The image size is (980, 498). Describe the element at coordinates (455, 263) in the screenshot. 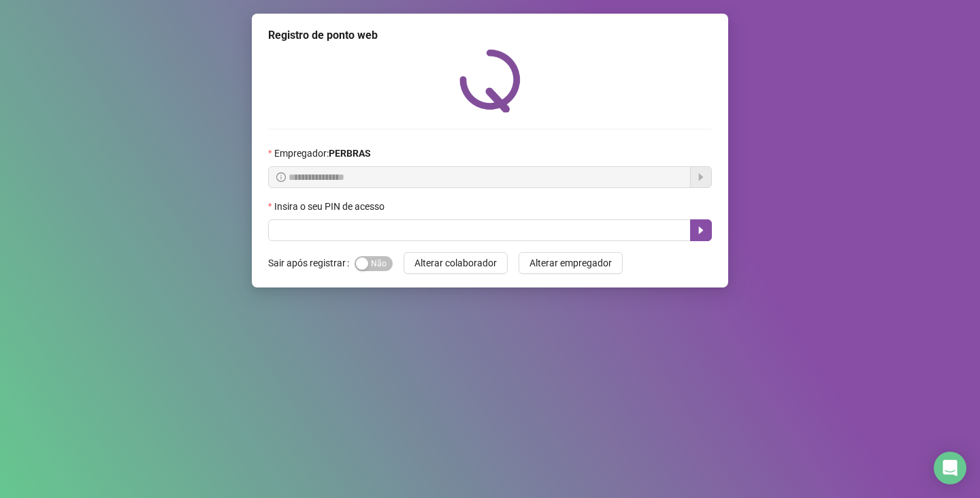

I see `button: Alterar colaborador` at that location.